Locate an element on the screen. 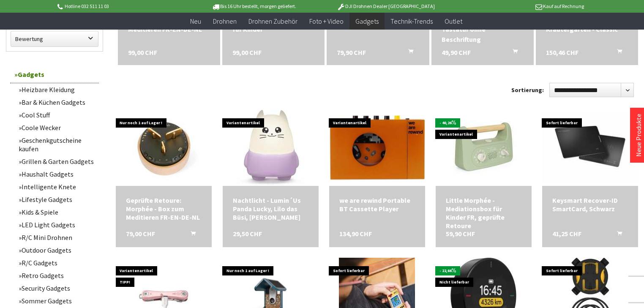  a: Outlet is located at coordinates (454, 21).